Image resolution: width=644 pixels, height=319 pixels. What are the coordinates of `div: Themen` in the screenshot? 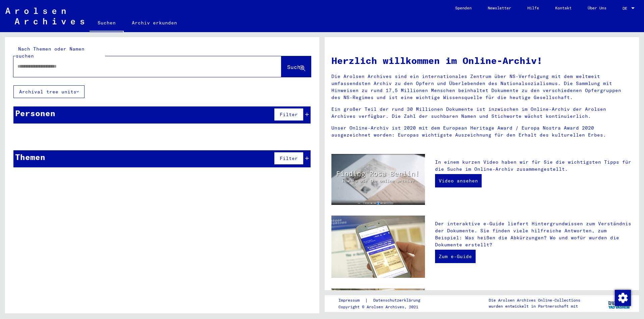 It's located at (30, 157).